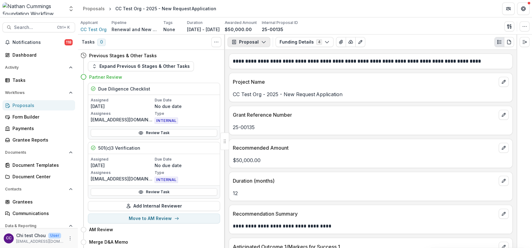 This screenshot has height=248, width=532. I want to click on button: Expand right, so click(524, 42).